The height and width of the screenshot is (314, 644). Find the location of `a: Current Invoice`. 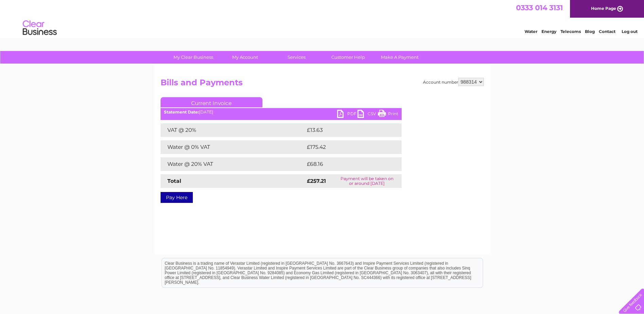

a: Current Invoice is located at coordinates (211, 102).